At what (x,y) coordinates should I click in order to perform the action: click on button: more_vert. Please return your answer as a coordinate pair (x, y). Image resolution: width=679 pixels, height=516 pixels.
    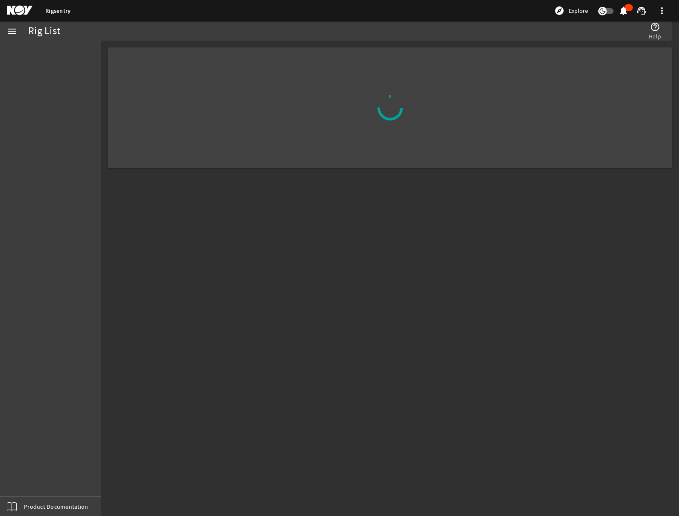
    Looking at the image, I should click on (662, 11).